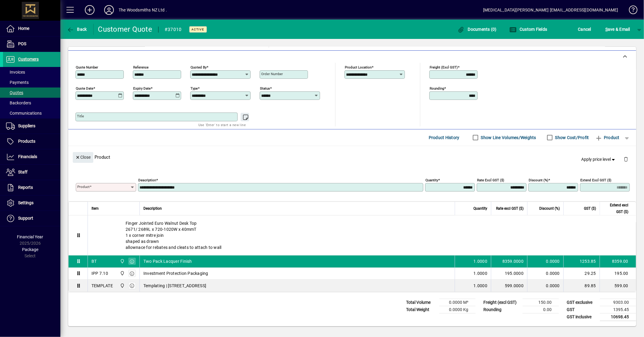  I want to click on div: #37010, so click(173, 30).